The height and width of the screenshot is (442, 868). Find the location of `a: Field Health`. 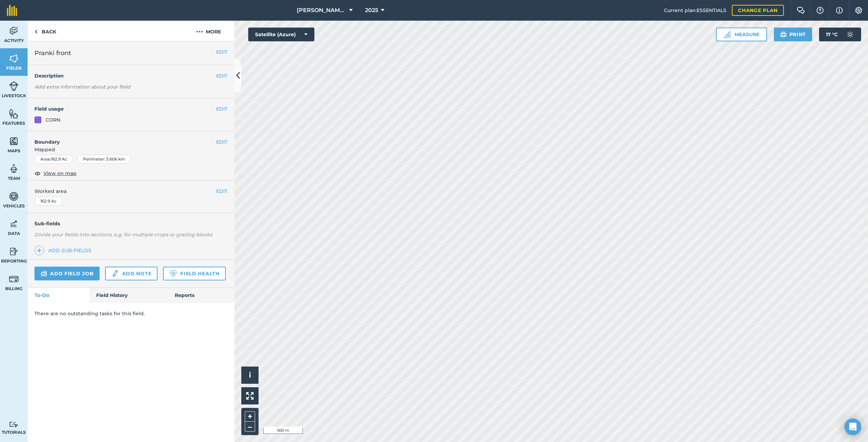

a: Field Health is located at coordinates (194, 273).